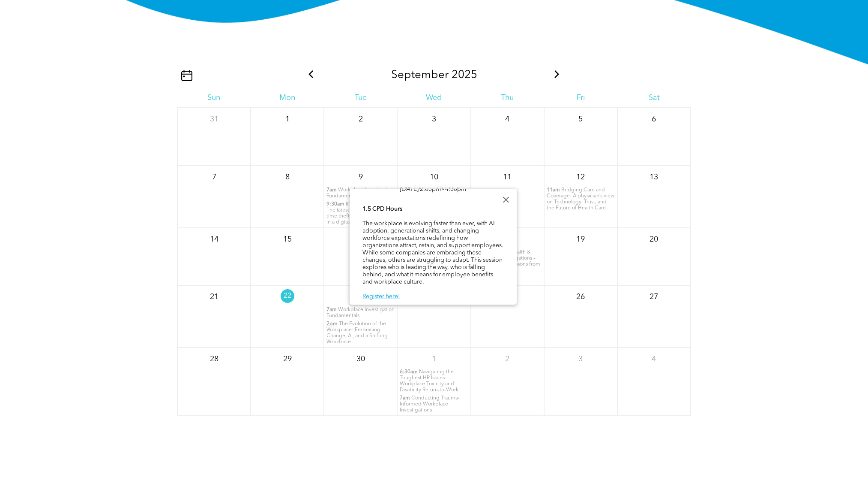 This screenshot has height=493, width=868. Describe the element at coordinates (433, 252) in the screenshot. I see `div: The workplace is evolving faster than ever, with AI adoption, generational shifts, and changing w...` at that location.